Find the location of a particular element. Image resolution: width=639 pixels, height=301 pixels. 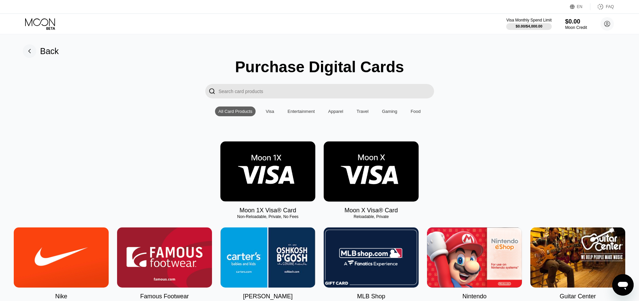

div: $0.00 / $4,000.00 is located at coordinates (529, 26).